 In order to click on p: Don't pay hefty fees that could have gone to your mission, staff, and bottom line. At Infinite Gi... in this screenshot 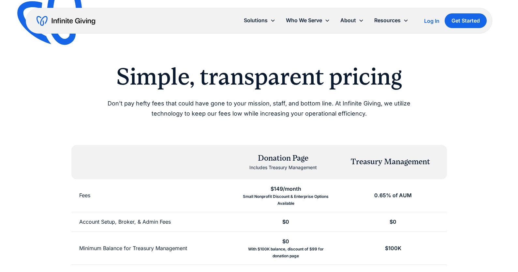, I will do `click(259, 108)`.